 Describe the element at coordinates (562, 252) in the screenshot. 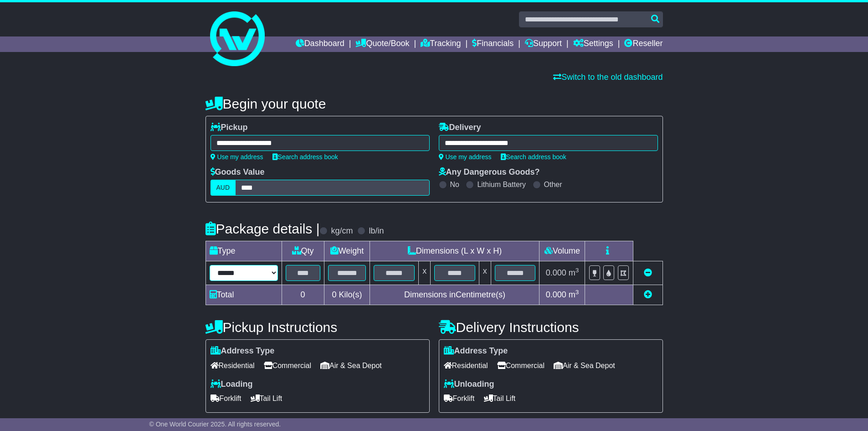

I see `td: Volume` at that location.